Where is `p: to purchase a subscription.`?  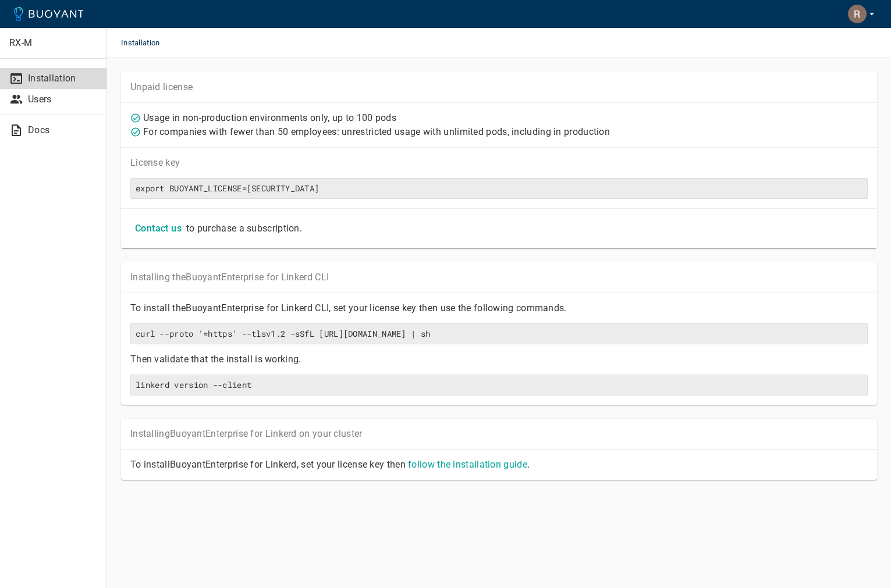
p: to purchase a subscription. is located at coordinates (244, 228).